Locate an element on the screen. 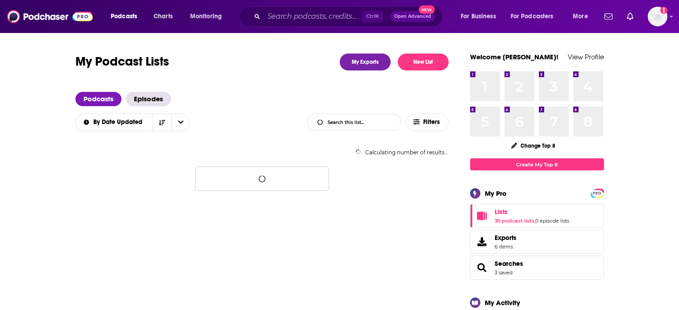 Image resolution: width=679 pixels, height=310 pixels. span: Monitoring is located at coordinates (206, 17).